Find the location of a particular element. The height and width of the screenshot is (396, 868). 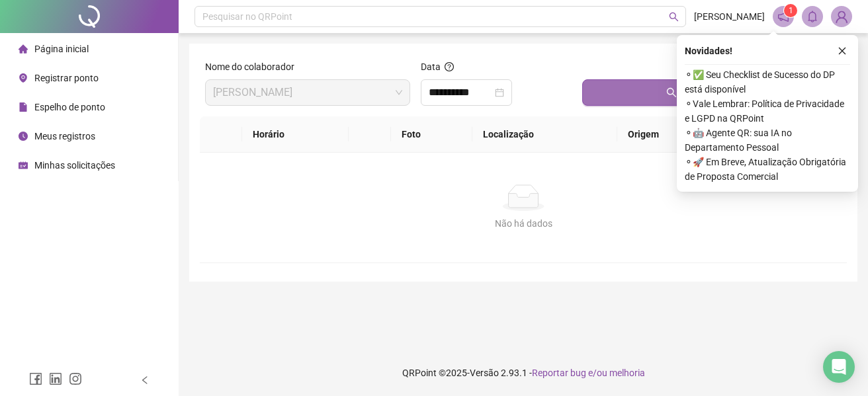

span: bell is located at coordinates (812, 16).